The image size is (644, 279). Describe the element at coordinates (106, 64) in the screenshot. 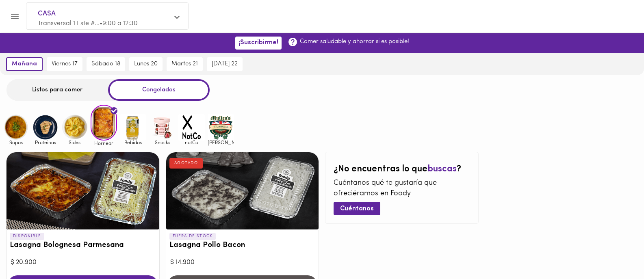

I see `button: sábado 18` at that location.